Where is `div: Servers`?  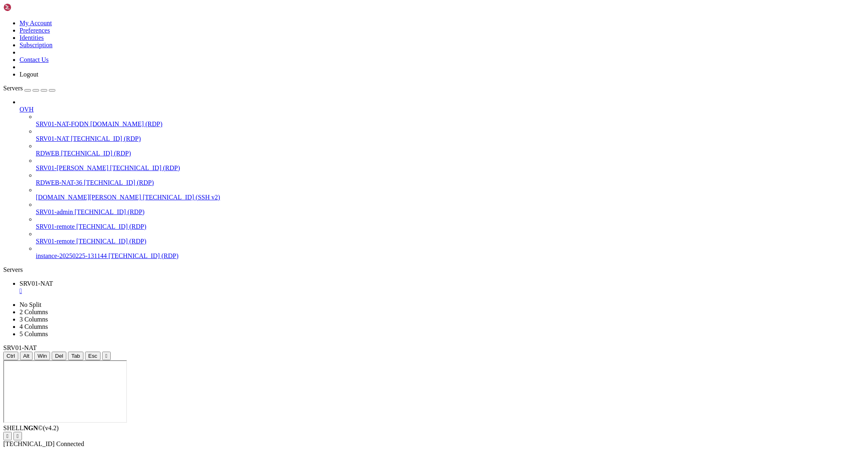 div: Servers is located at coordinates (434, 270).